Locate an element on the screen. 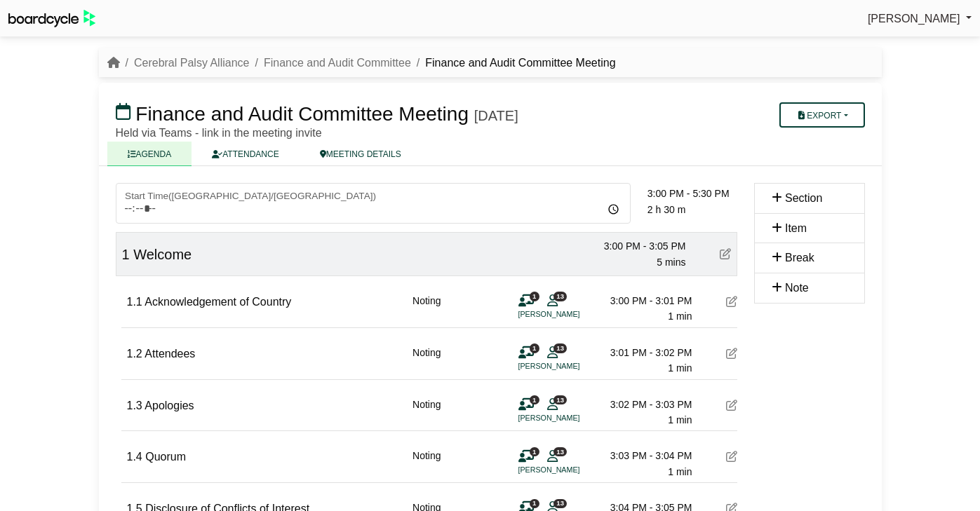 The image size is (980, 511). button: Export is located at coordinates (821, 115).